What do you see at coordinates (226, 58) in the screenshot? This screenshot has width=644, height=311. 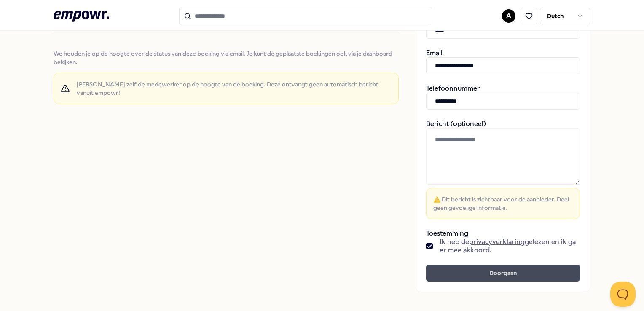 I see `span: We houden je op de hoogte over de status van deze boeking via email. Je kunt de geplaatste boekin...` at bounding box center [226, 58].